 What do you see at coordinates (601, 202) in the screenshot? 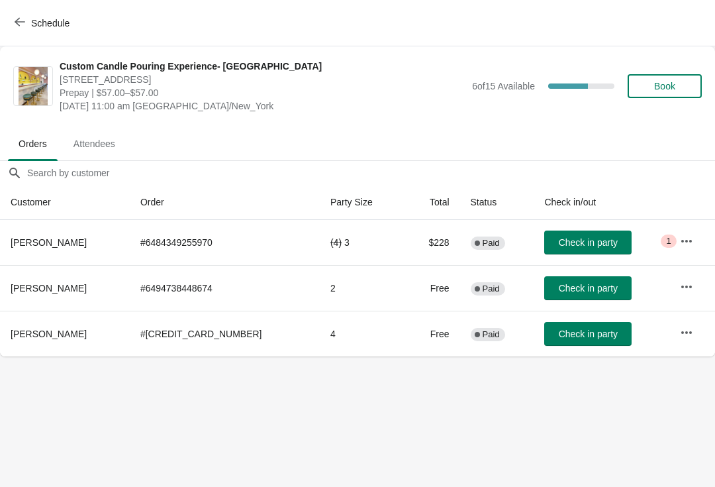
I see `th: Check in/out` at bounding box center [601, 202].